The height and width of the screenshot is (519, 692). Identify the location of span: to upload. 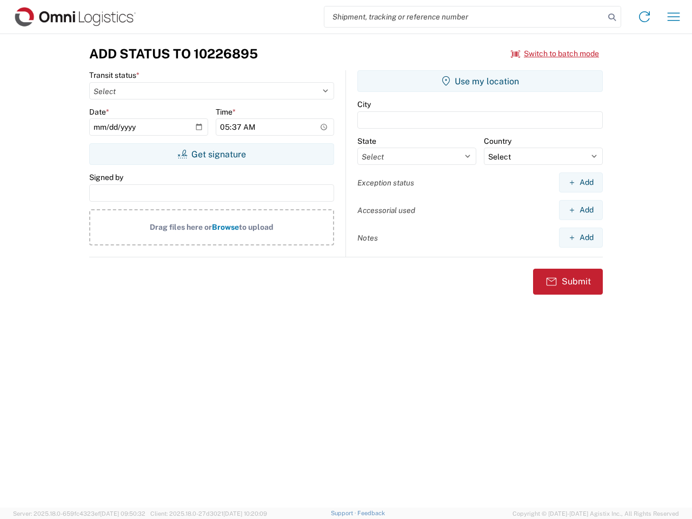
(256, 227).